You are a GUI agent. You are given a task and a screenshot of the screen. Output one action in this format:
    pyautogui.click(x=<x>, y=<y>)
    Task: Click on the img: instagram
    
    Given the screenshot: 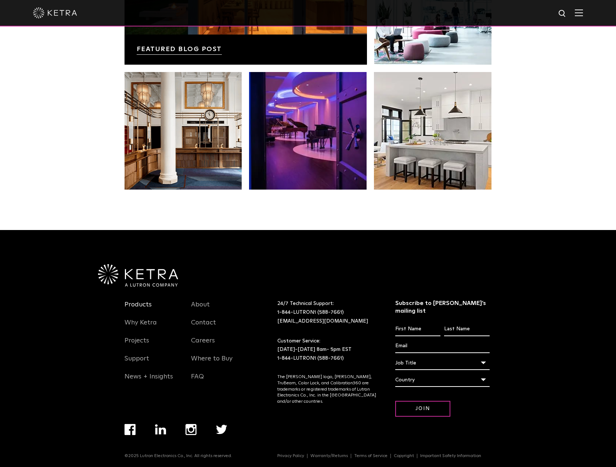 What is the action you would take?
    pyautogui.click(x=191, y=429)
    